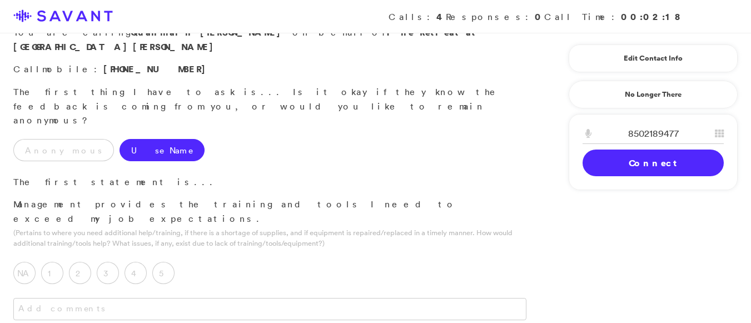  I want to click on a: No Longer There, so click(653, 94).